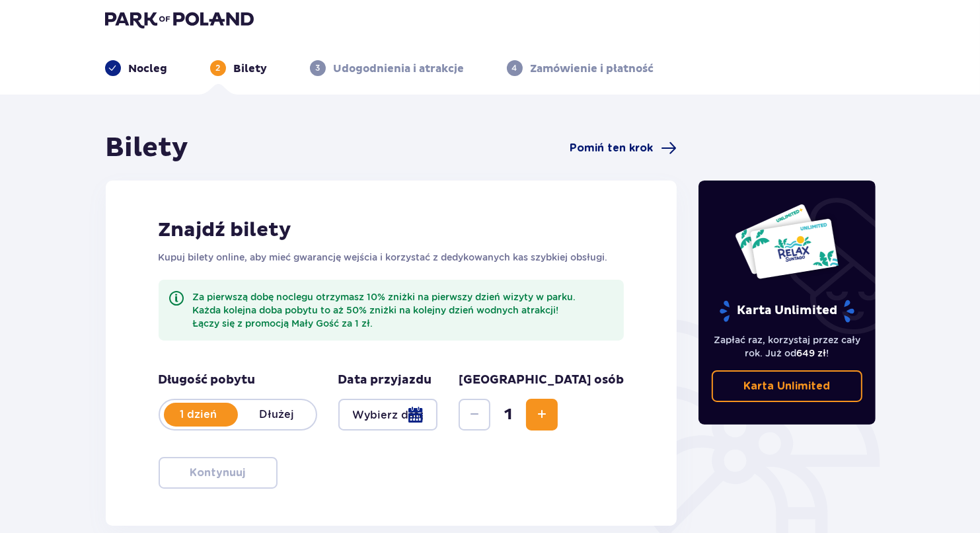 The image size is (980, 533). I want to click on p: Zamówienie i płatność, so click(592, 69).